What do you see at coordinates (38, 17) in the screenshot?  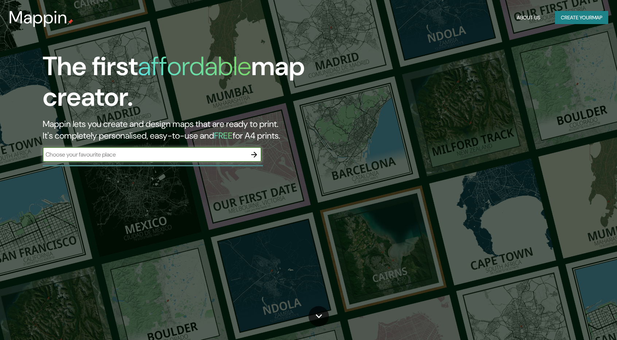 I see `h3: Mappin` at bounding box center [38, 17].